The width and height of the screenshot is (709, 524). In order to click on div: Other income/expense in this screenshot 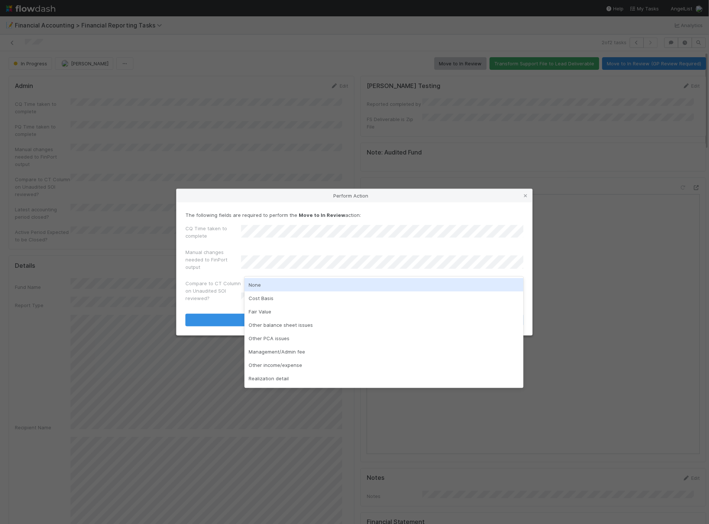, I will do `click(384, 365)`.